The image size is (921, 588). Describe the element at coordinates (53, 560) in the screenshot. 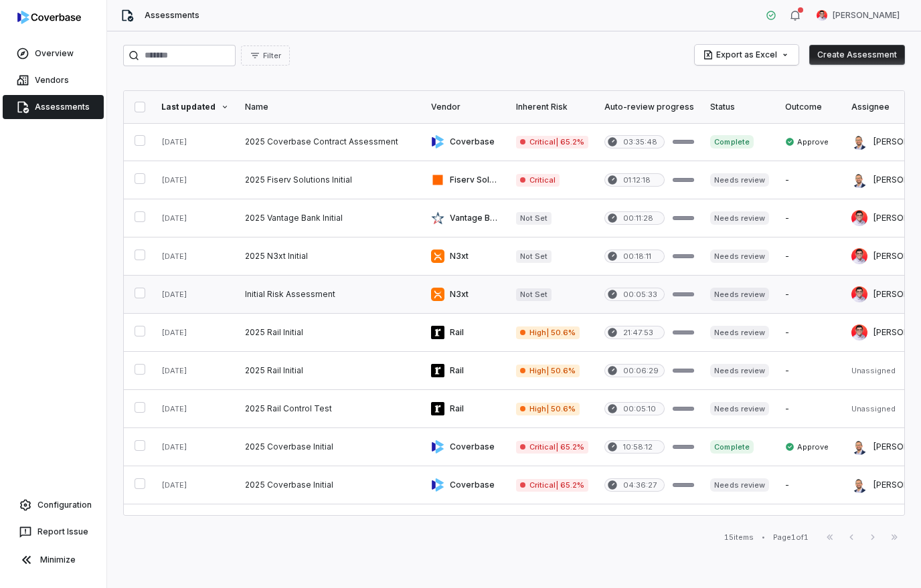

I see `button: Minimize` at that location.